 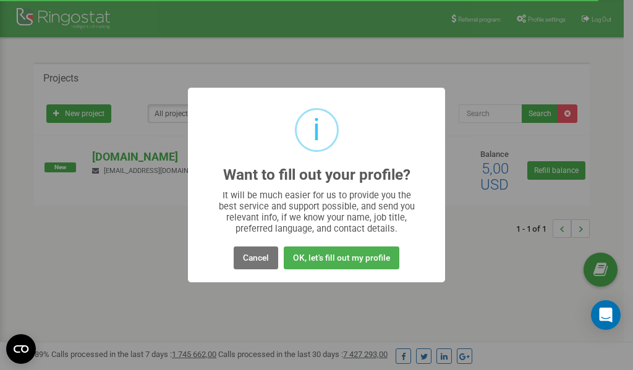 What do you see at coordinates (317, 130) in the screenshot?
I see `div: i` at bounding box center [317, 130].